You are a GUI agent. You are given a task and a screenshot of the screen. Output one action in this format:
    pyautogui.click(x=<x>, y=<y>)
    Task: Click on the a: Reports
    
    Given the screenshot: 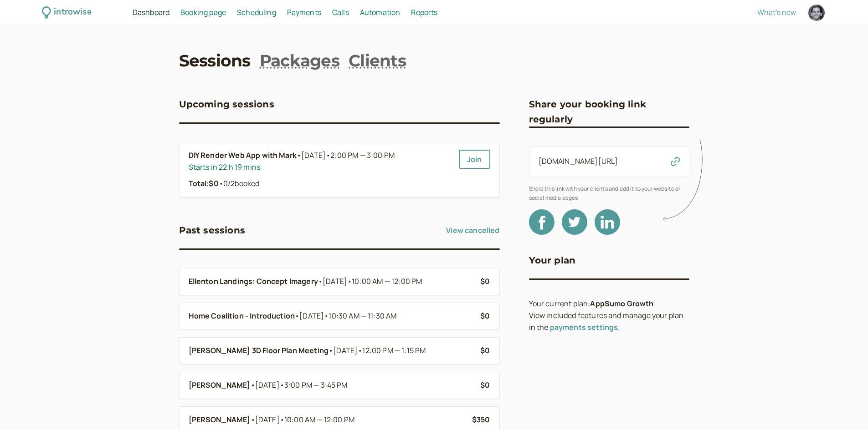 What is the action you would take?
    pyautogui.click(x=424, y=12)
    